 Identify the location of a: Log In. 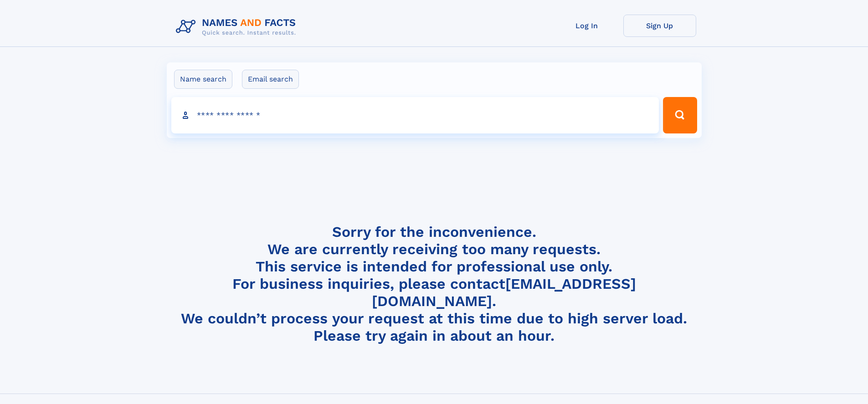
(587, 26).